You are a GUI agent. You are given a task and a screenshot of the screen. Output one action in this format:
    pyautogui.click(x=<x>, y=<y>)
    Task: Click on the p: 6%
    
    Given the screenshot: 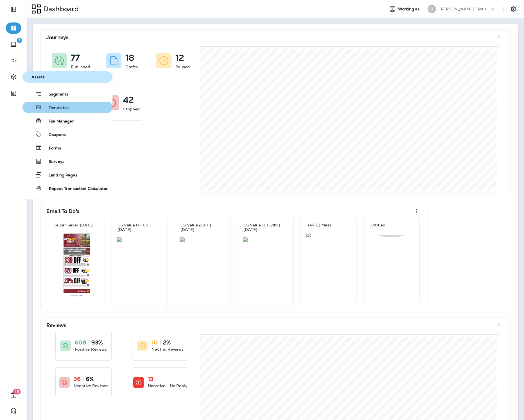 What is the action you would take?
    pyautogui.click(x=90, y=379)
    